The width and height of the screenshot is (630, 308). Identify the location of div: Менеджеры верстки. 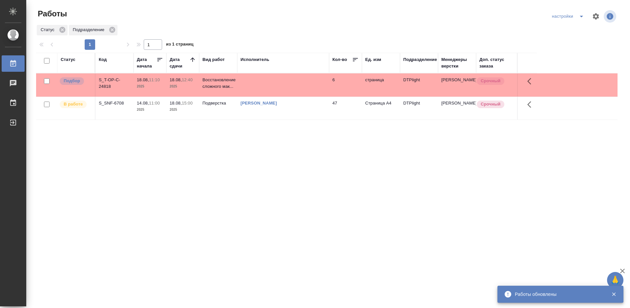
(457, 63).